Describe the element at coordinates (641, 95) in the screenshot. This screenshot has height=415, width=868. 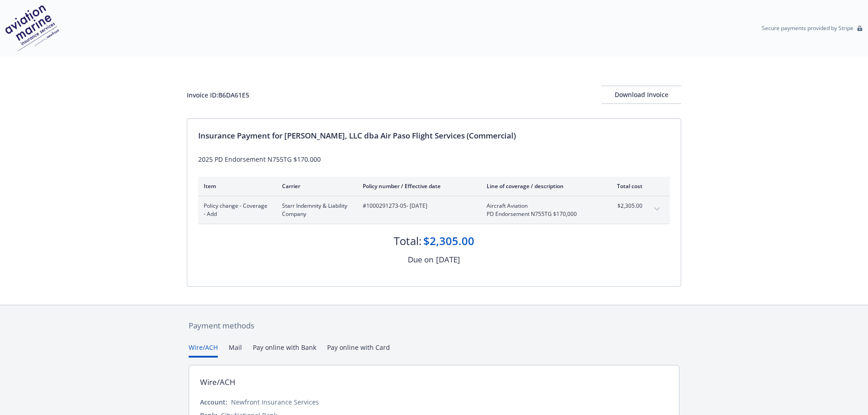
I see `div: Download Invoice` at that location.